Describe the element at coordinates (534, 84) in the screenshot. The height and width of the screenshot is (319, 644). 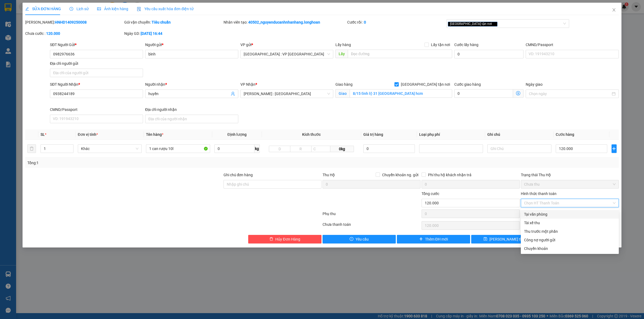
I see `label: Ngày giao` at that location.